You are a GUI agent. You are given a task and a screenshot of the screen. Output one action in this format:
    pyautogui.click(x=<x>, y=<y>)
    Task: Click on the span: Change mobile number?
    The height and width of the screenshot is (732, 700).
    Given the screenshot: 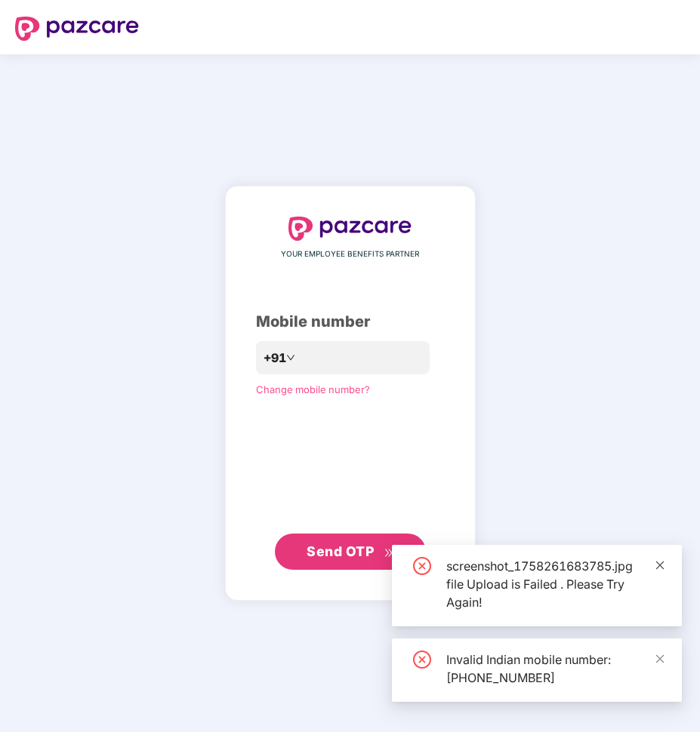 What is the action you would take?
    pyautogui.click(x=313, y=390)
    